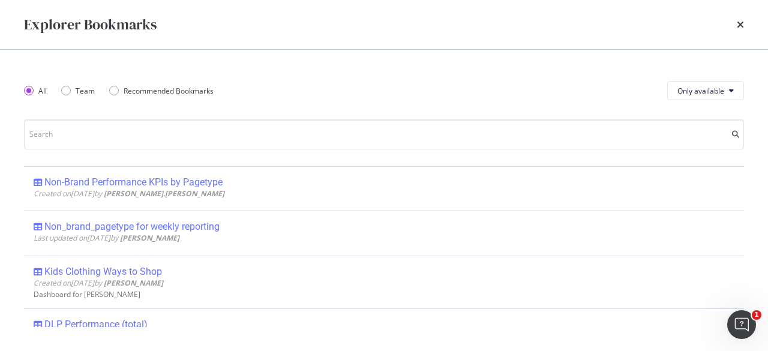  I want to click on span: Only available, so click(700, 91).